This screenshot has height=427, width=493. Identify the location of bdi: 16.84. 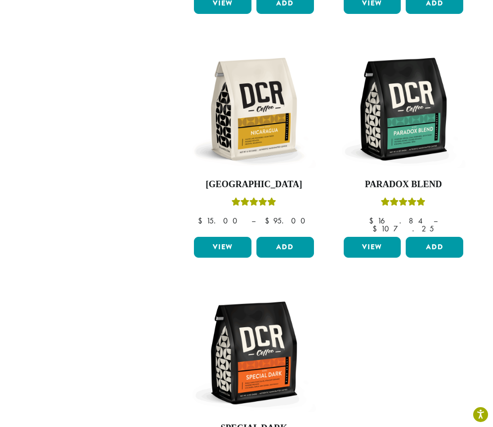
(397, 220).